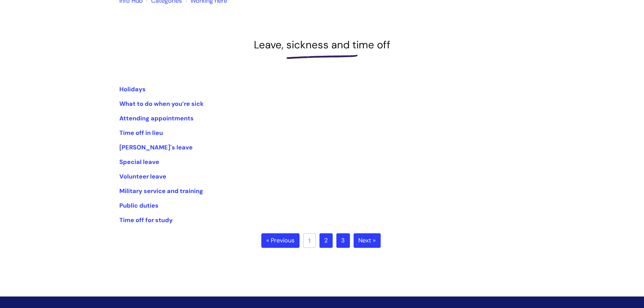 Image resolution: width=644 pixels, height=308 pixels. What do you see at coordinates (280, 241) in the screenshot?
I see `a: « Previous` at bounding box center [280, 241].